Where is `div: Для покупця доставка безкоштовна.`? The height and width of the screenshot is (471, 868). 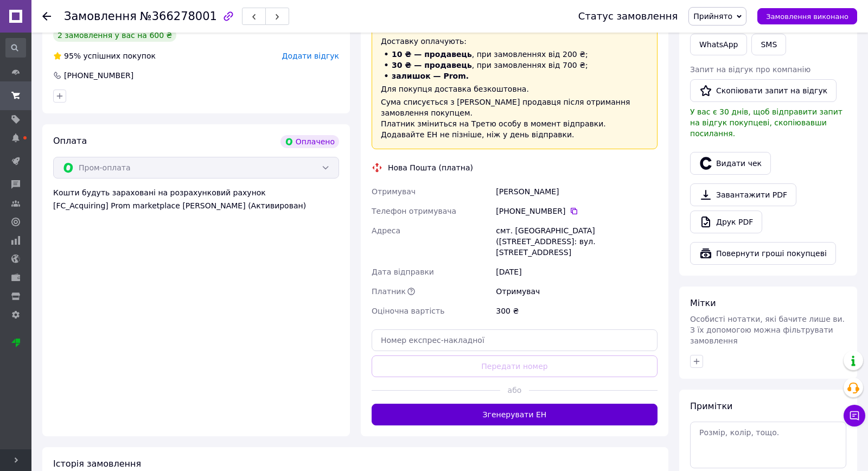
div: Для покупця доставка безкоштовна. is located at coordinates (514, 89).